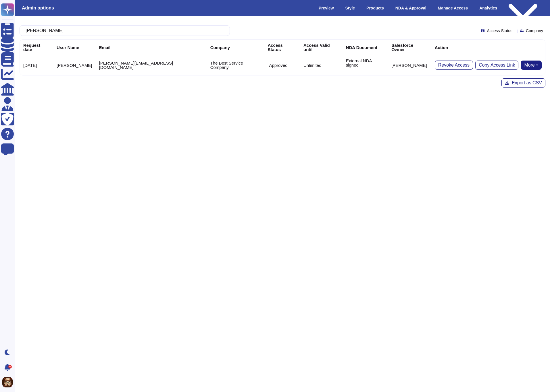 This screenshot has height=392, width=550. What do you see at coordinates (10, 367) in the screenshot?
I see `div: 9+` at bounding box center [10, 367].